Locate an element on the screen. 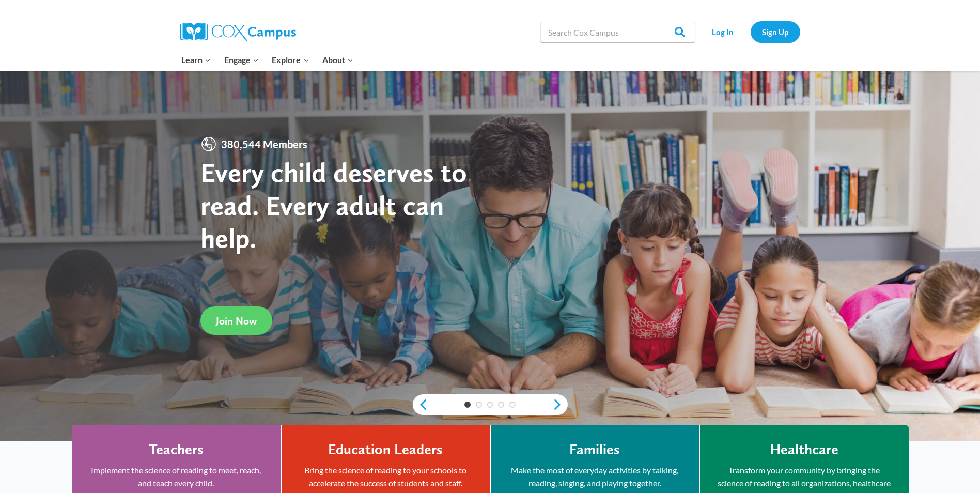 The height and width of the screenshot is (493, 980). span: Learn is located at coordinates (195, 60).